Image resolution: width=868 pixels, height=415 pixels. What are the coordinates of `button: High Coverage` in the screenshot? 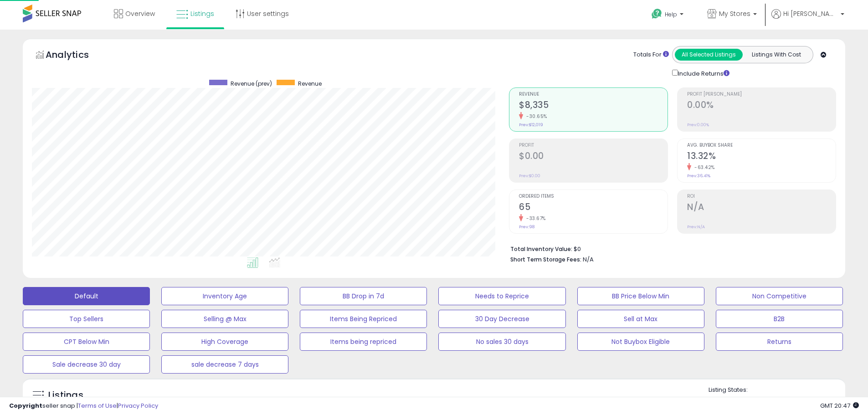 It's located at (225, 342).